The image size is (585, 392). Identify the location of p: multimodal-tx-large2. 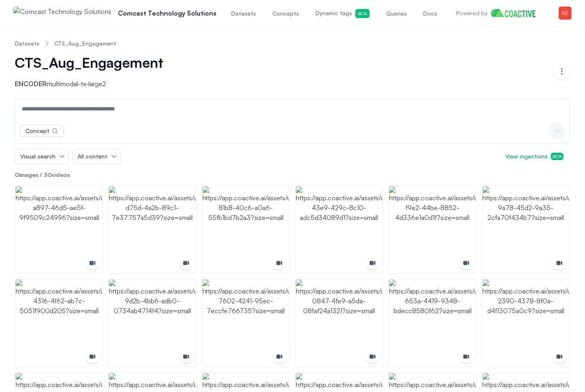
(98, 83).